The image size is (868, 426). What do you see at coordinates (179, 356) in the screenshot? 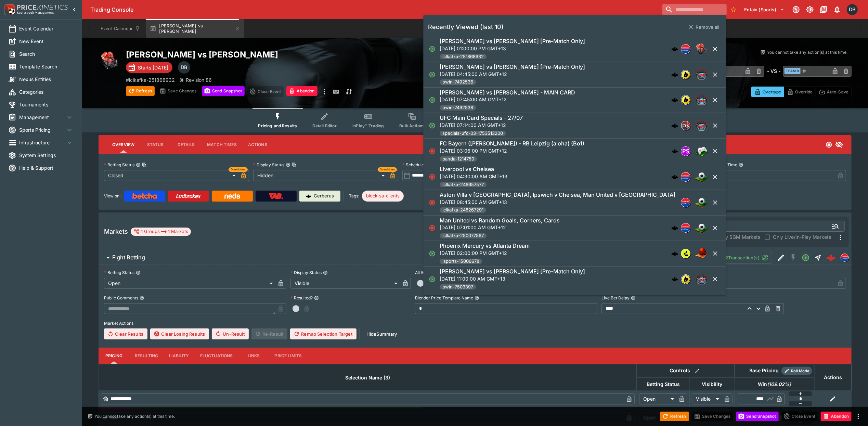
I see `button: Liability` at bounding box center [179, 356].